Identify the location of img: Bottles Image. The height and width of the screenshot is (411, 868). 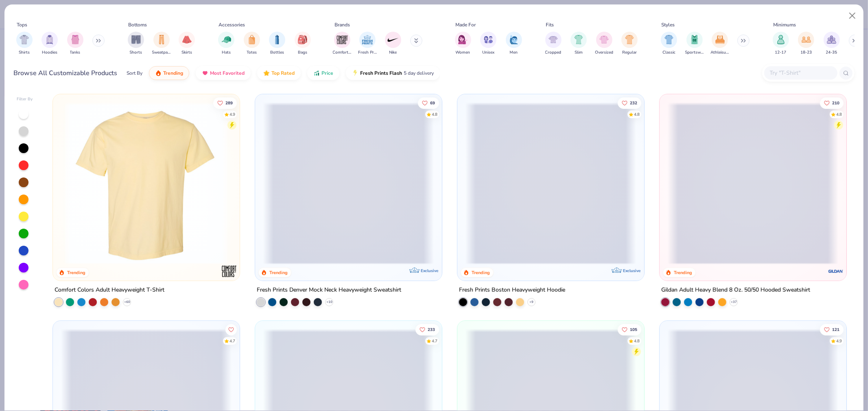
(277, 40).